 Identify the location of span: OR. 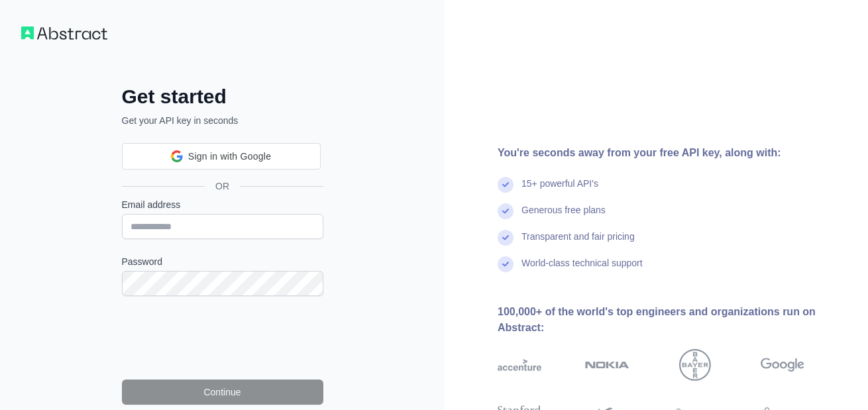
(222, 186).